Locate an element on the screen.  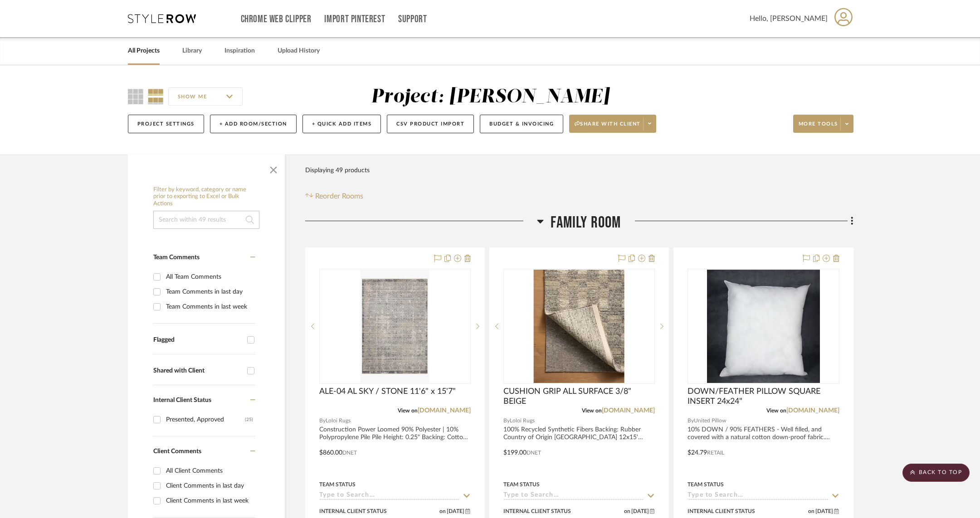
div: All Client Comments is located at coordinates (210, 471).